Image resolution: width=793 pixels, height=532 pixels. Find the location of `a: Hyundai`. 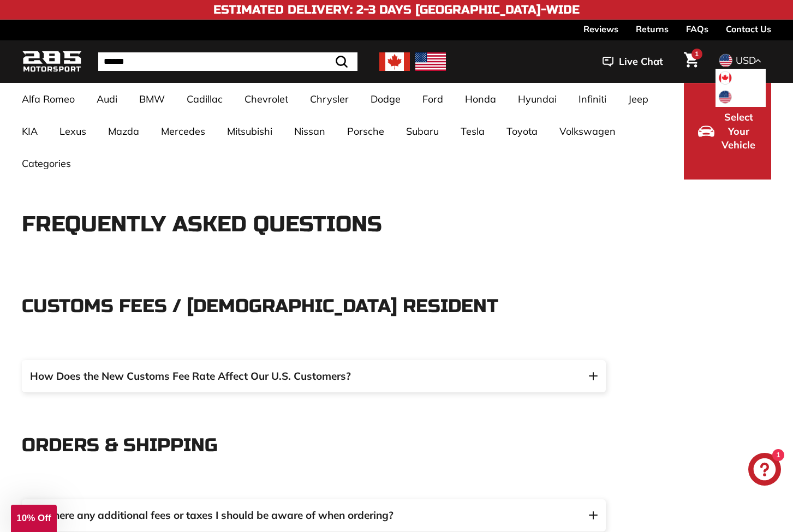

a: Hyundai is located at coordinates (537, 99).